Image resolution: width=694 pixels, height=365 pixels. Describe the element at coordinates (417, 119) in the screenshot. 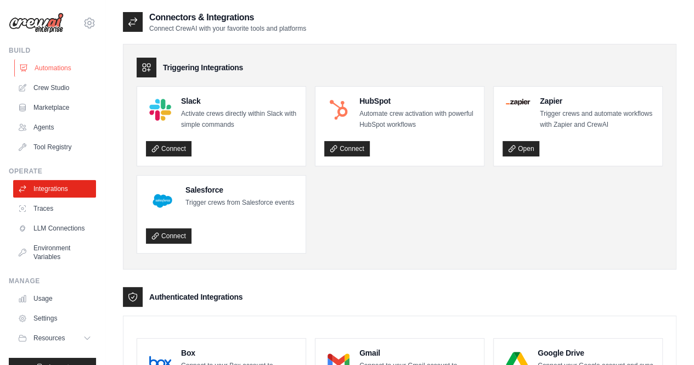

I see `p: Automate crew activation with powerful HubSpot workflows` at that location.